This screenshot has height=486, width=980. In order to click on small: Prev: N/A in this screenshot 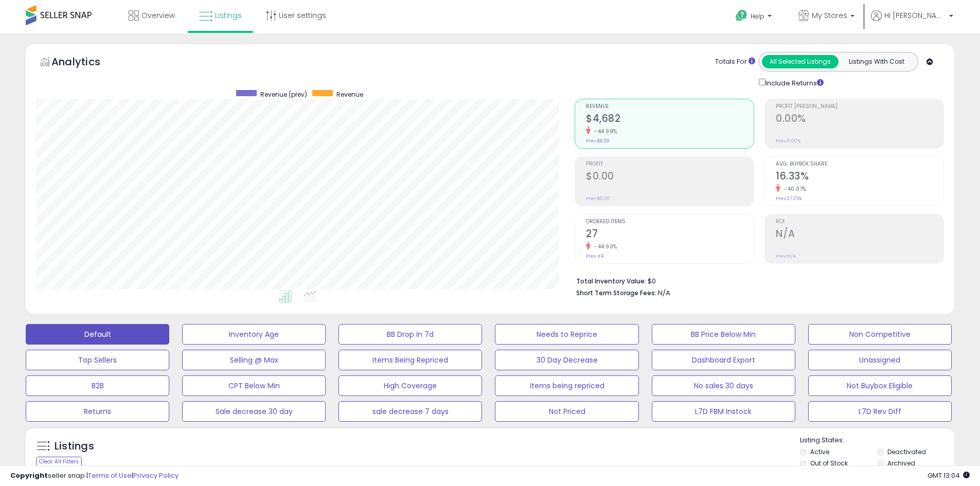, I will do `click(786, 256)`.